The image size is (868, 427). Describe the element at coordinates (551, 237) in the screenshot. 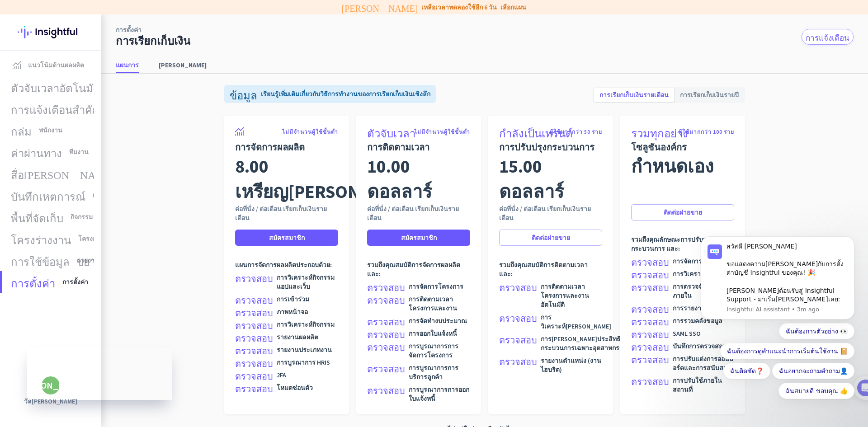

I see `font: ติดต่อฝ่ายขาย` at that location.